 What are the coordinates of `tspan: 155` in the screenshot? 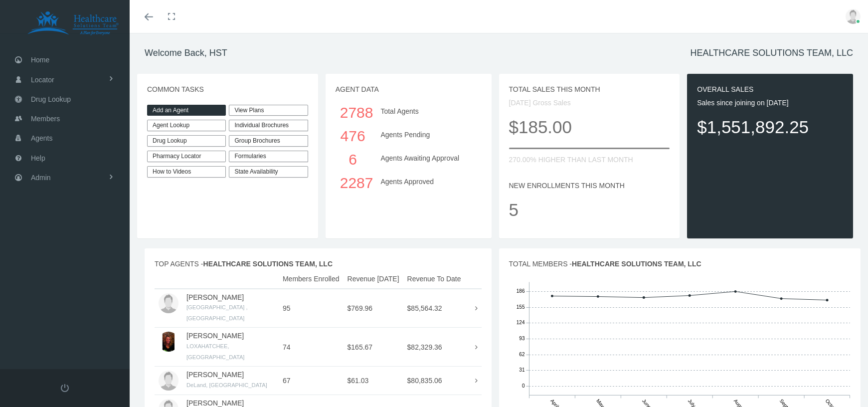 It's located at (520, 306).